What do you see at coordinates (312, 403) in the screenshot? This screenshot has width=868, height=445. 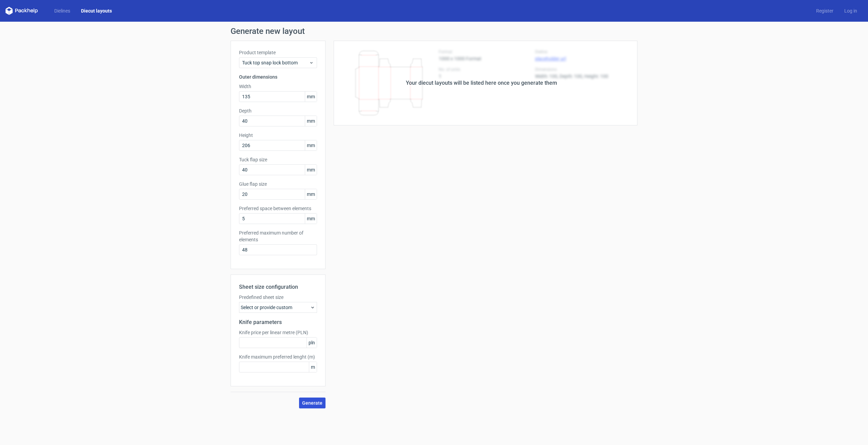 I see `span: Generate` at bounding box center [312, 403].